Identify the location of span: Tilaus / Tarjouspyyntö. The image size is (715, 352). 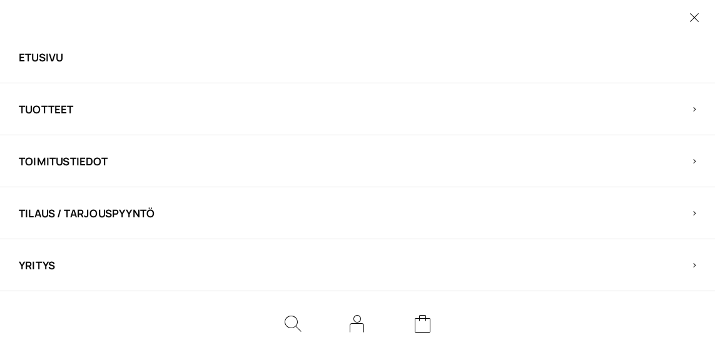
(347, 213).